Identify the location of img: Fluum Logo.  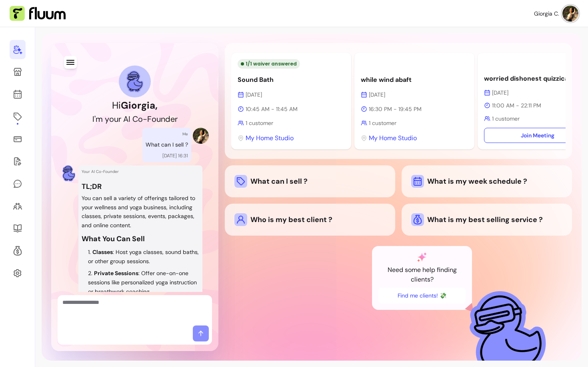
(38, 14).